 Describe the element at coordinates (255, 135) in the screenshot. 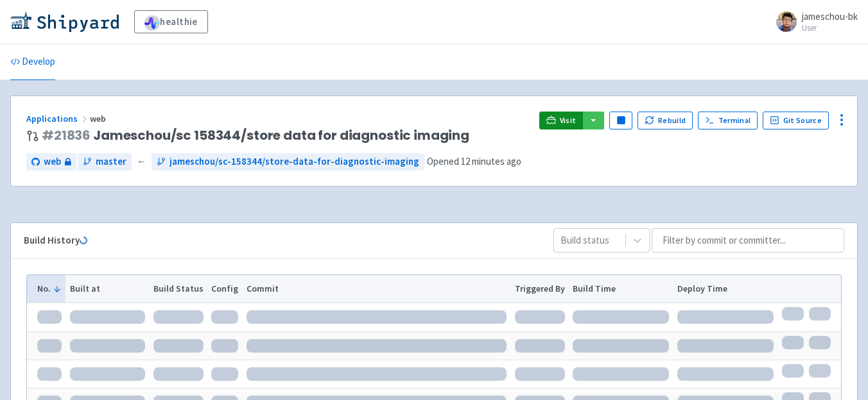

I see `span: Jameschou/sc 158344/store data for diagnostic imaging` at that location.